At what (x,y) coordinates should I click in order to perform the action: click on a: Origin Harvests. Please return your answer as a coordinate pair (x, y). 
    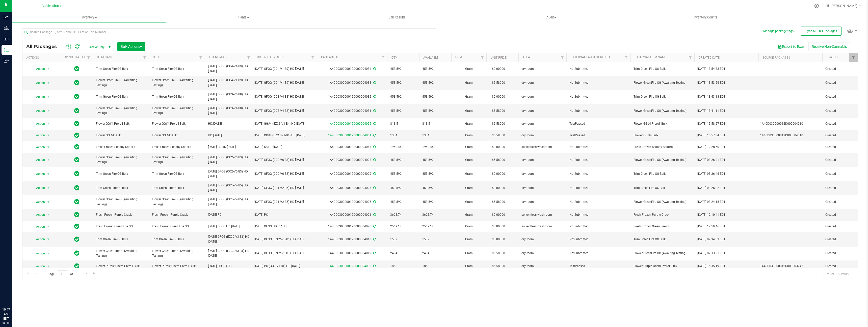
    Looking at the image, I should click on (270, 57).